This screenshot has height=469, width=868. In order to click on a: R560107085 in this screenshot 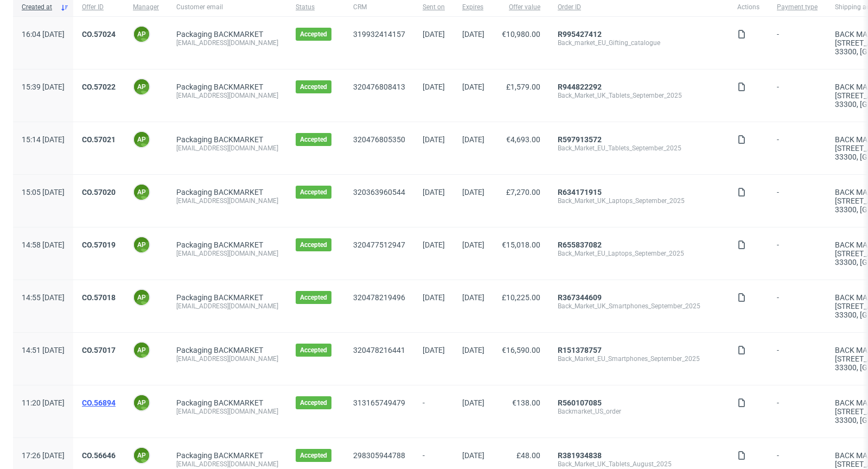, I will do `click(580, 403)`.